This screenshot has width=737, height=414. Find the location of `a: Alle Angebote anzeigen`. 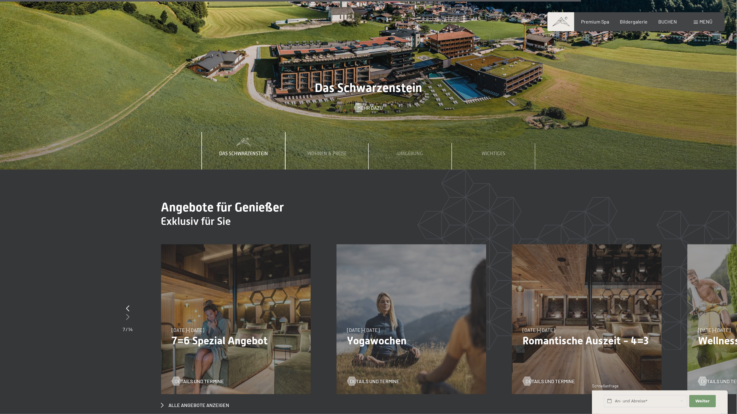

a: Alle Angebote anzeigen is located at coordinates (195, 405).